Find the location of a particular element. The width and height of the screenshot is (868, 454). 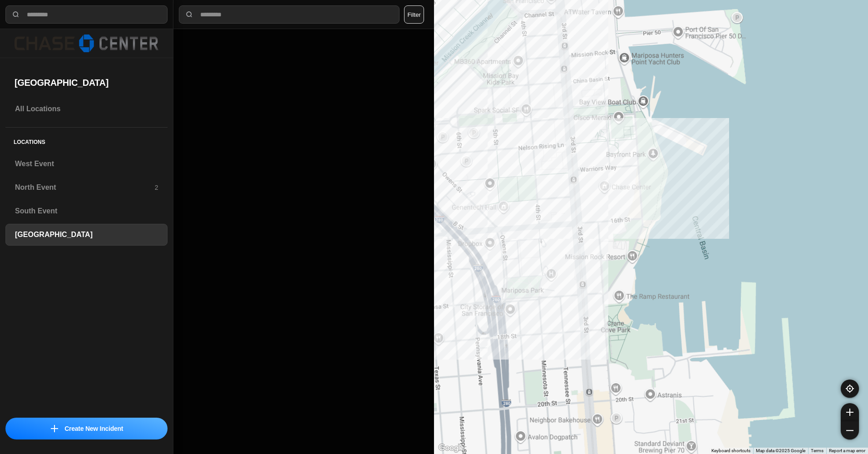

img: recenter is located at coordinates (850, 389).